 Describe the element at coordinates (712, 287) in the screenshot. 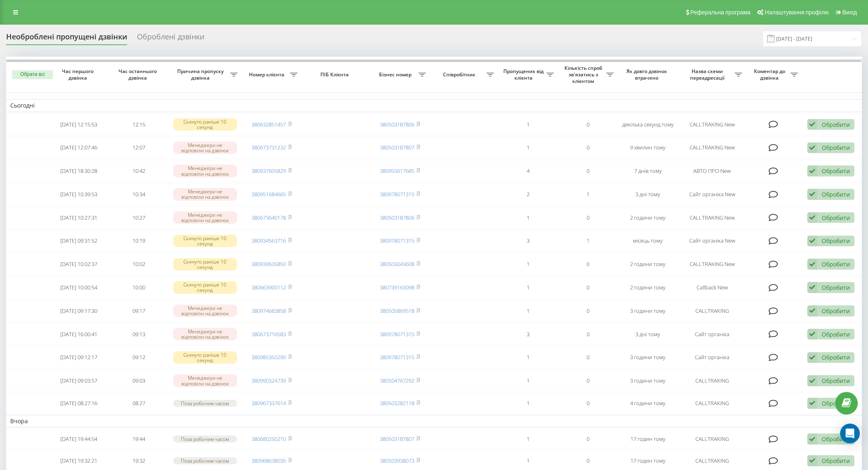

I see `td: Callback New` at that location.